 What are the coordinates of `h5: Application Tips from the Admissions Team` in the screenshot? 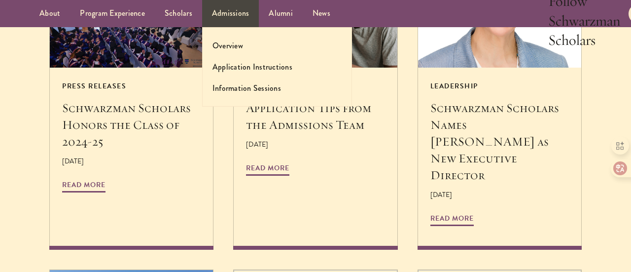 It's located at (315, 116).